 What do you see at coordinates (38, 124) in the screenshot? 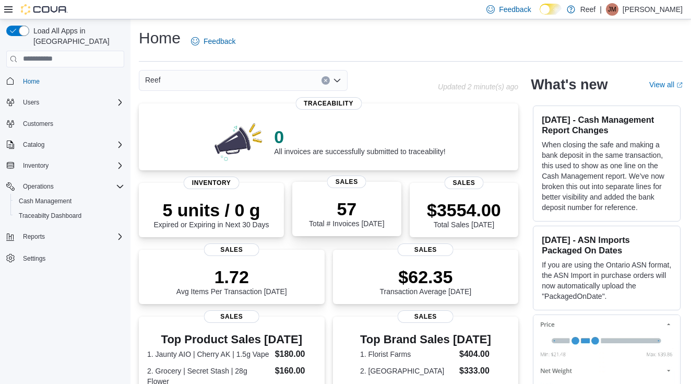
I see `a: Customers` at bounding box center [38, 124].